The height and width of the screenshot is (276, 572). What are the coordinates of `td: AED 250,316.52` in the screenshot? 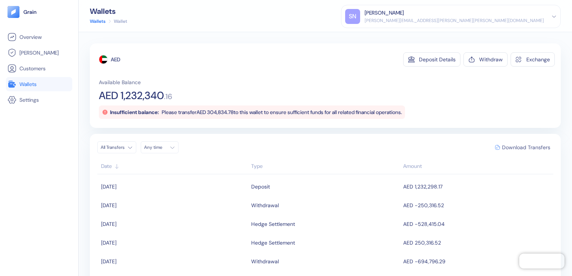 It's located at (477, 243).